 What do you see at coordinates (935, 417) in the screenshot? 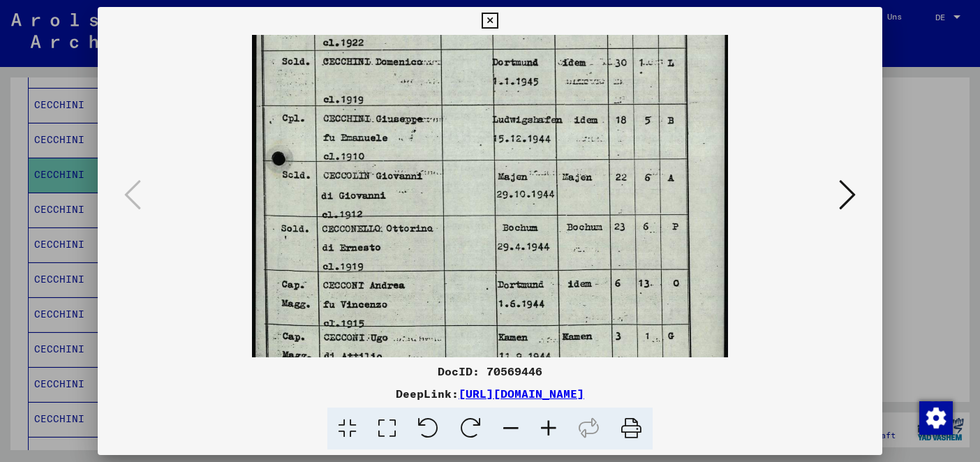
I see `div: Zustimmung ändern` at bounding box center [935, 417].